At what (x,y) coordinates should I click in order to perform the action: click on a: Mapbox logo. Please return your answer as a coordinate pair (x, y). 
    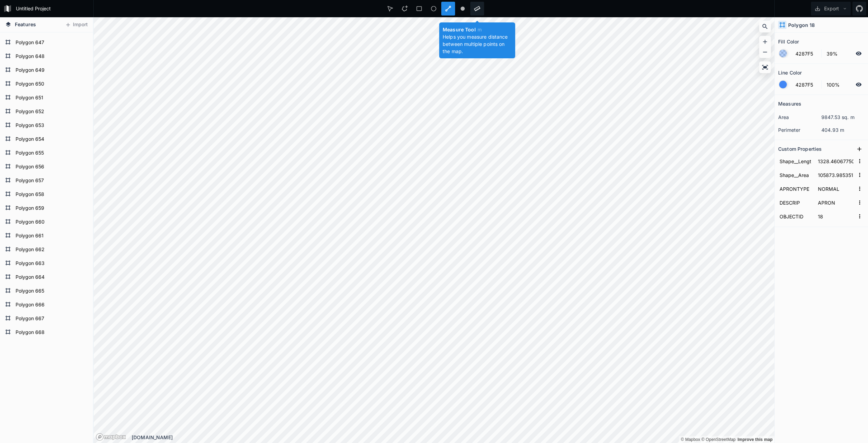
    Looking at the image, I should click on (111, 437).